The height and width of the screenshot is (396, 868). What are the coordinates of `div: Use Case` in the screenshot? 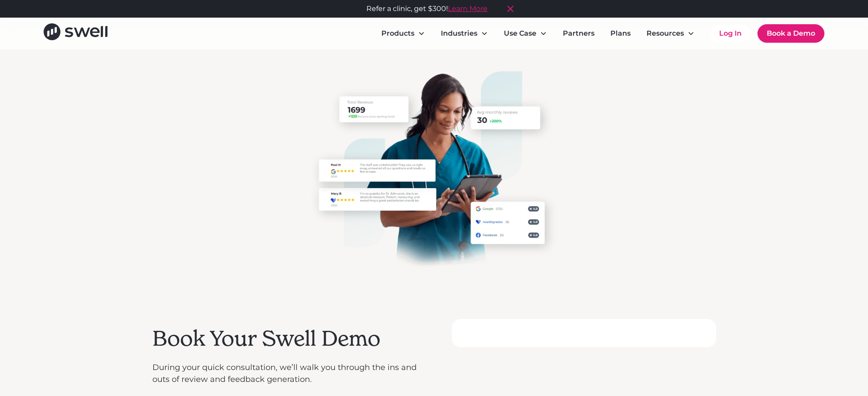 It's located at (520, 33).